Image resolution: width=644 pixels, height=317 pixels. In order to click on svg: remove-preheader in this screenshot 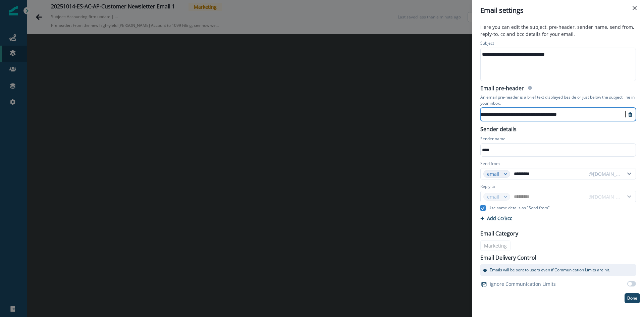, I will do `click(630, 115)`.